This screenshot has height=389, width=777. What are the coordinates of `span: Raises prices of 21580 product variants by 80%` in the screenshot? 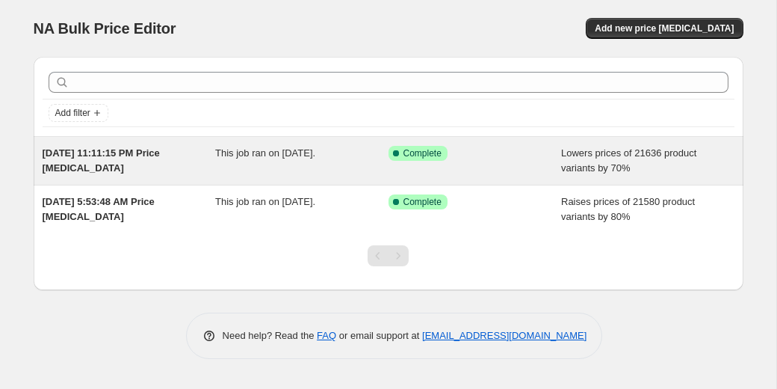 It's located at (628, 208).